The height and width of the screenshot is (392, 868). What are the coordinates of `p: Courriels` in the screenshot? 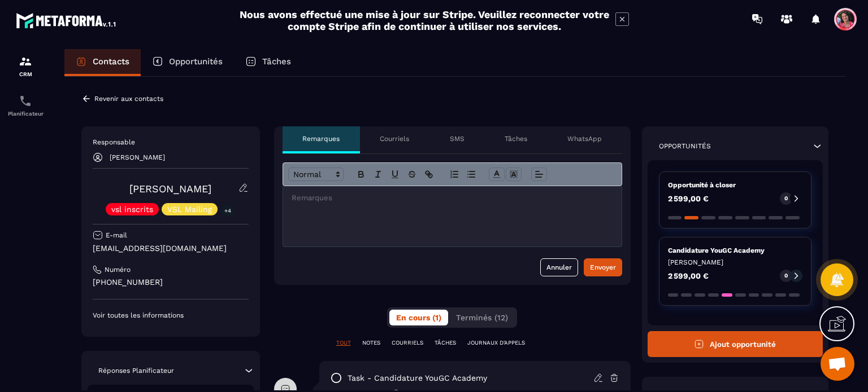 It's located at (394, 139).